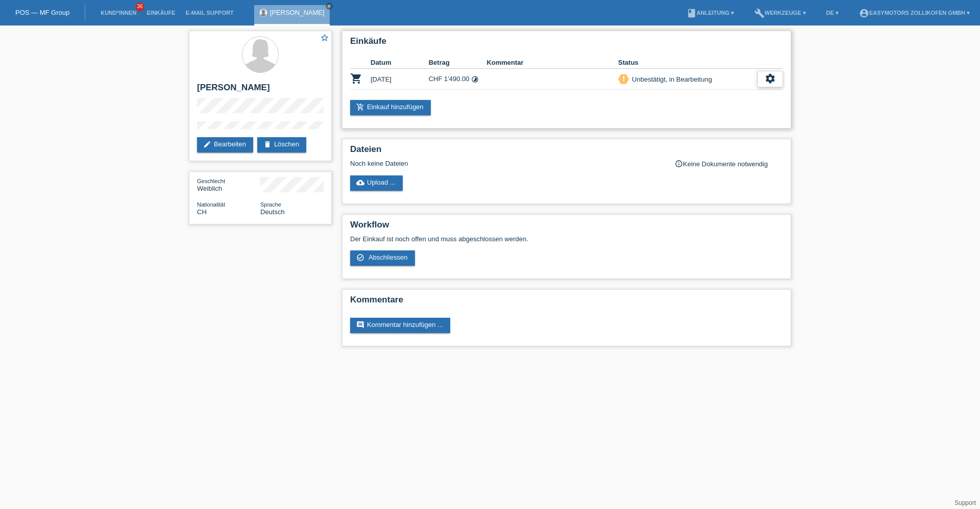 The width and height of the screenshot is (980, 509). What do you see at coordinates (710, 13) in the screenshot?
I see `a: bookAnleitung ▾` at bounding box center [710, 13].